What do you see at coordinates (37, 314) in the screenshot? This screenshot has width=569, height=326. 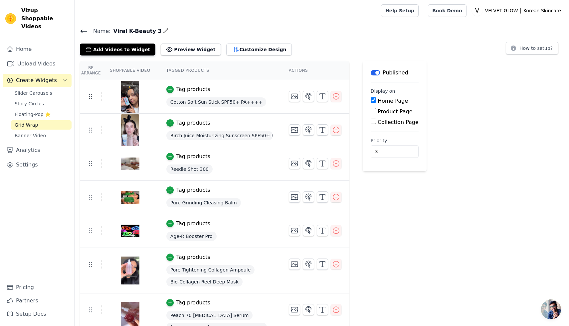 I see `a: Setup Docs` at bounding box center [37, 314].